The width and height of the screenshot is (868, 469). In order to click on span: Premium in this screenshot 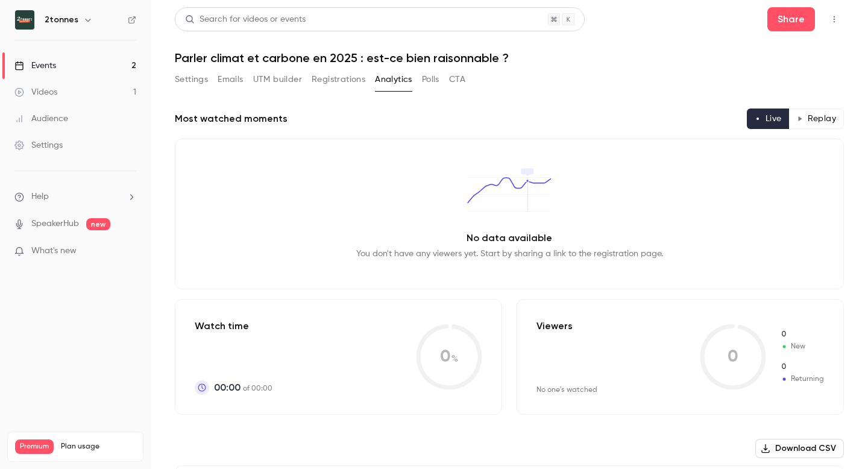, I will do `click(34, 447)`.